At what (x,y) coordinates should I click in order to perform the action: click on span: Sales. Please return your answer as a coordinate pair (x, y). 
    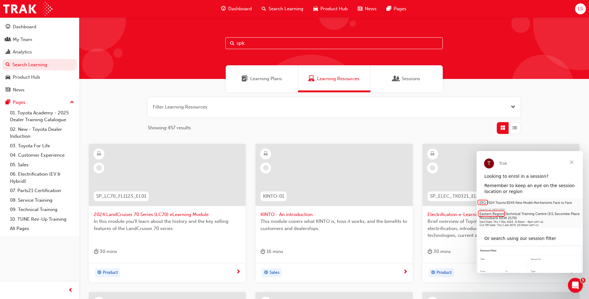
    Looking at the image, I should click on (275, 272).